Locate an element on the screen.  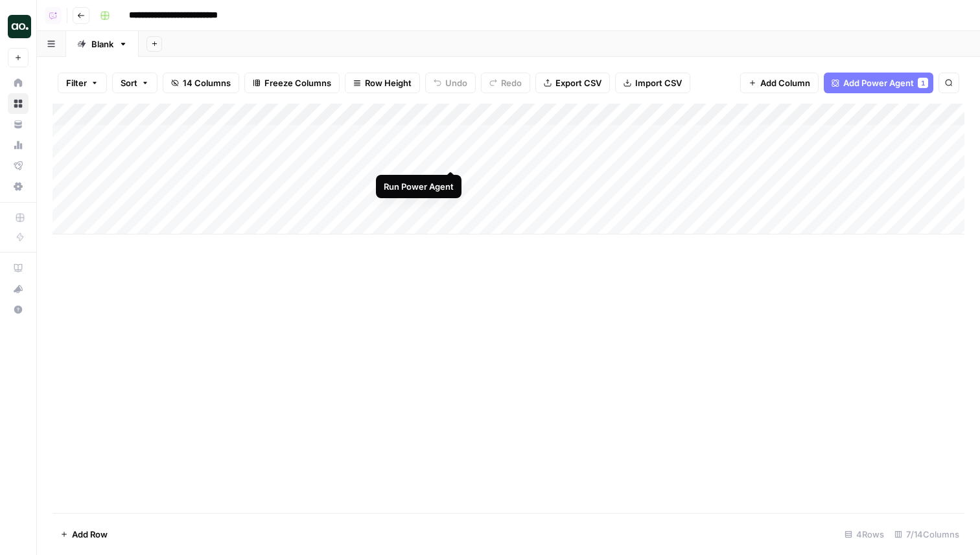
button: Freeze Columns is located at coordinates (291, 82).